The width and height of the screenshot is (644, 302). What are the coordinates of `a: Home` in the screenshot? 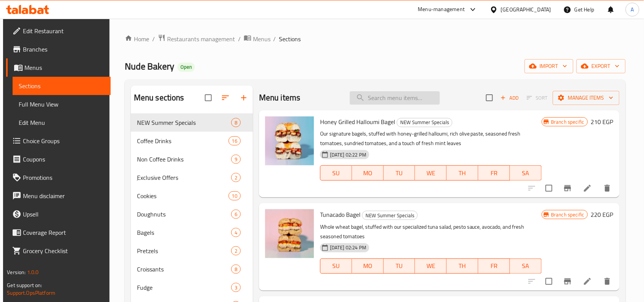 It's located at (137, 39).